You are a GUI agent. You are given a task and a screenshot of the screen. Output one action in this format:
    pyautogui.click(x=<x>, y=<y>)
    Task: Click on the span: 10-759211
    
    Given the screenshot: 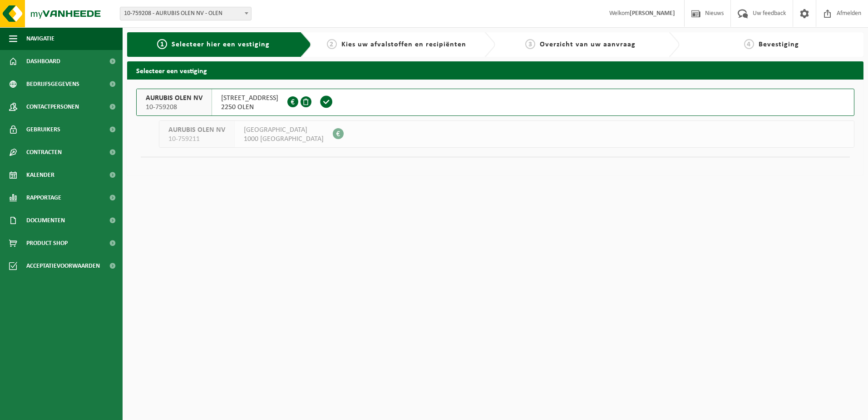 What is the action you would take?
    pyautogui.click(x=196, y=139)
    